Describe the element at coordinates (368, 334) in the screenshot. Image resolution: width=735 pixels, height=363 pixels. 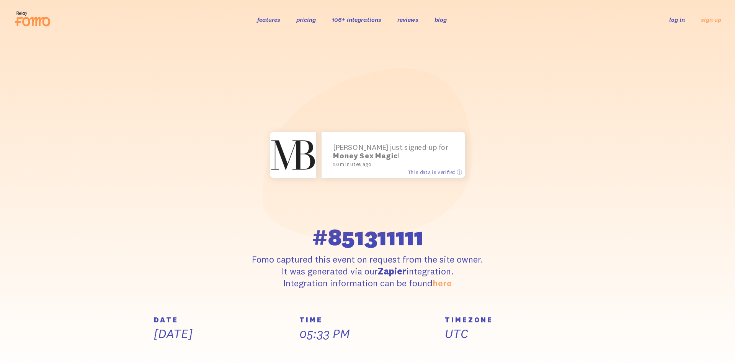
I see `p: 05:33 PM` at that location.